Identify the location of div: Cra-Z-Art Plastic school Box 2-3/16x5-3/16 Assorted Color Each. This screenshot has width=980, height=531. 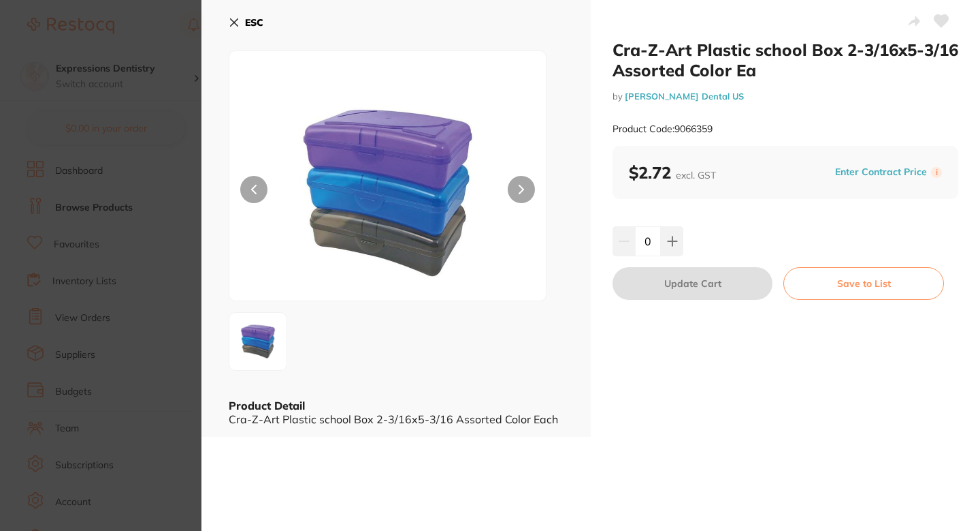
(396, 419).